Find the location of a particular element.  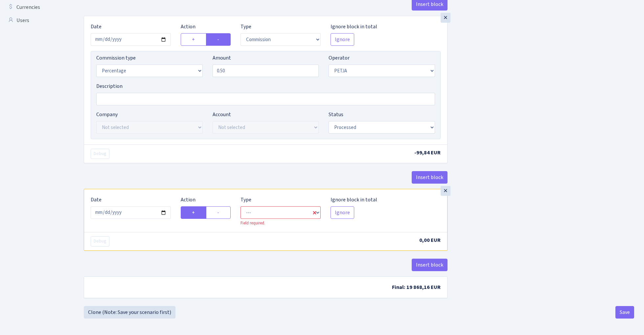

label: Account is located at coordinates (222, 114).